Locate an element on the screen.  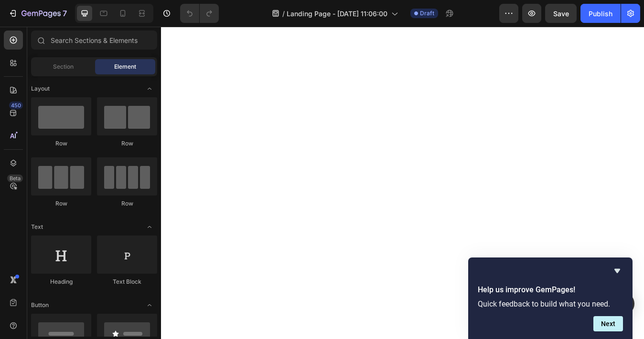
button: Next question is located at coordinates (608, 324).